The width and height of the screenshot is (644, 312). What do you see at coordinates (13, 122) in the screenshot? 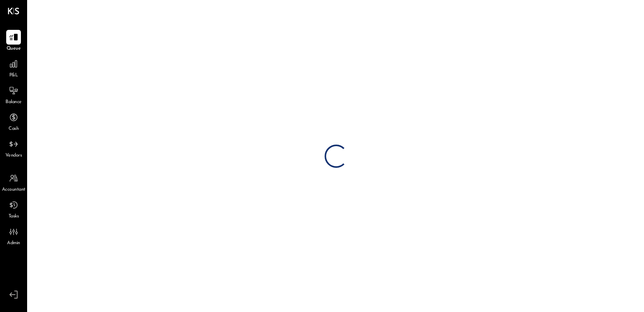
I see `a: Cash` at bounding box center [13, 122].